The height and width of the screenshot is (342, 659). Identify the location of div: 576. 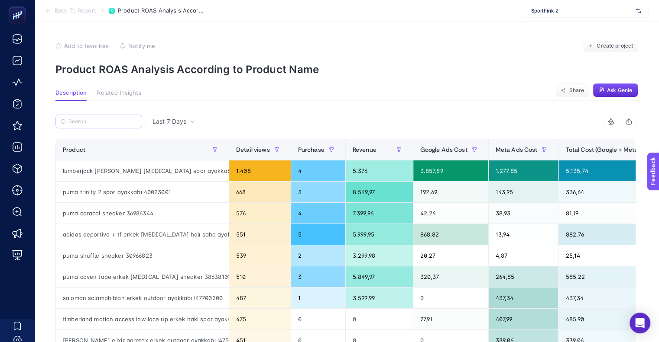
(260, 213).